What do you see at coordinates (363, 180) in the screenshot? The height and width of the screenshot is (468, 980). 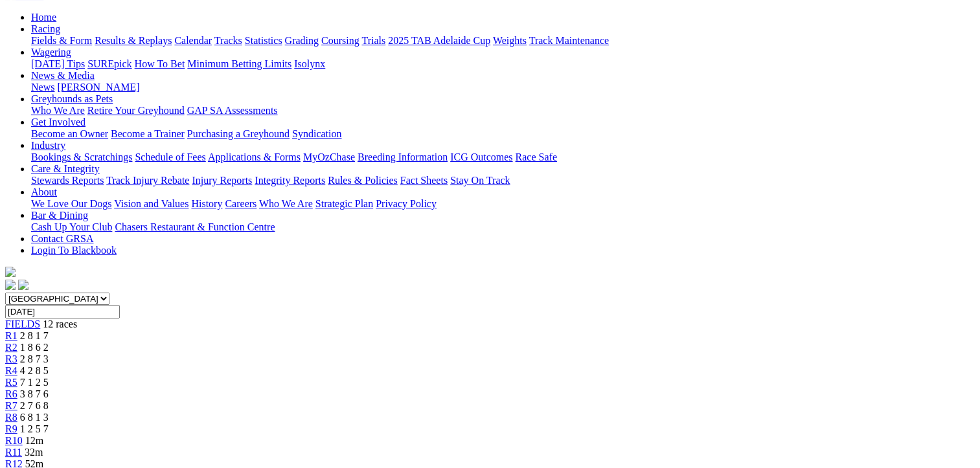 I see `a: Rules & Policies` at bounding box center [363, 180].